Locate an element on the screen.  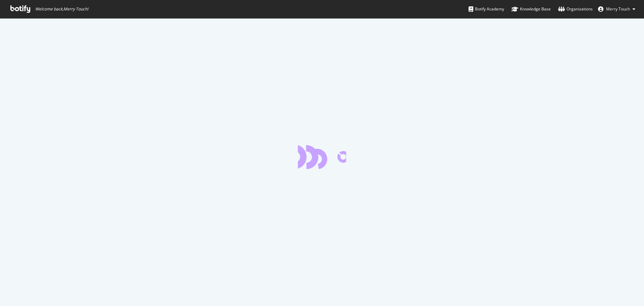
button: Merry Touch is located at coordinates (616, 9).